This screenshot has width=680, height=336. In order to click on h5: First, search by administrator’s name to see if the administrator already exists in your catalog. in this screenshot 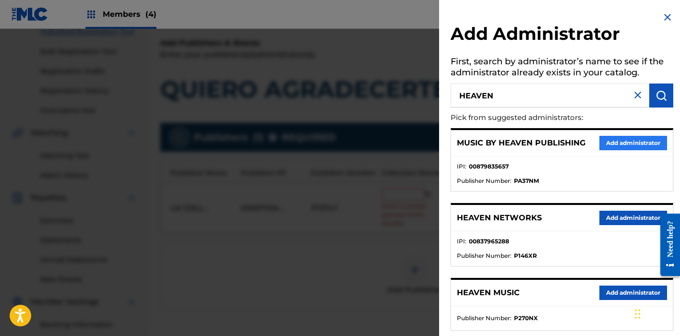, I will do `click(562, 68)`.